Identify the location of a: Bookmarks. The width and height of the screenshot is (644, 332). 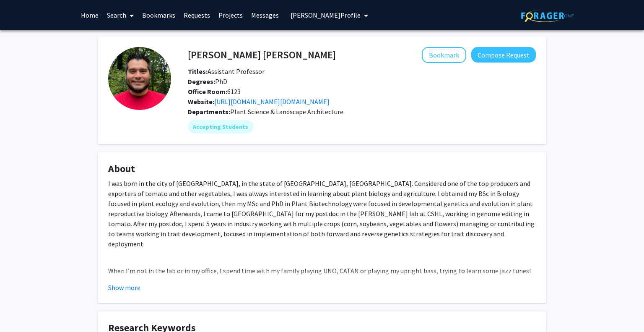
(159, 15).